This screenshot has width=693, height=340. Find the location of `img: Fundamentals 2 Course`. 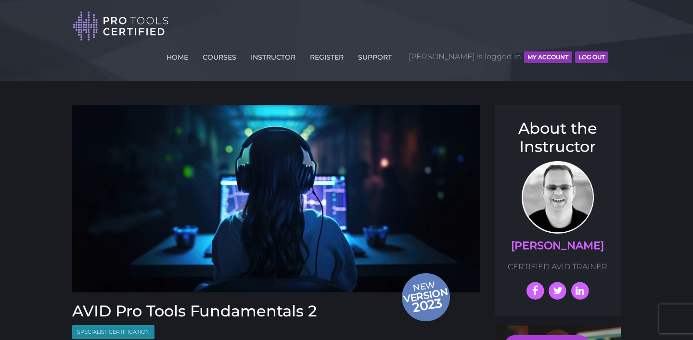

img: Fundamentals 2 Course is located at coordinates (276, 199).